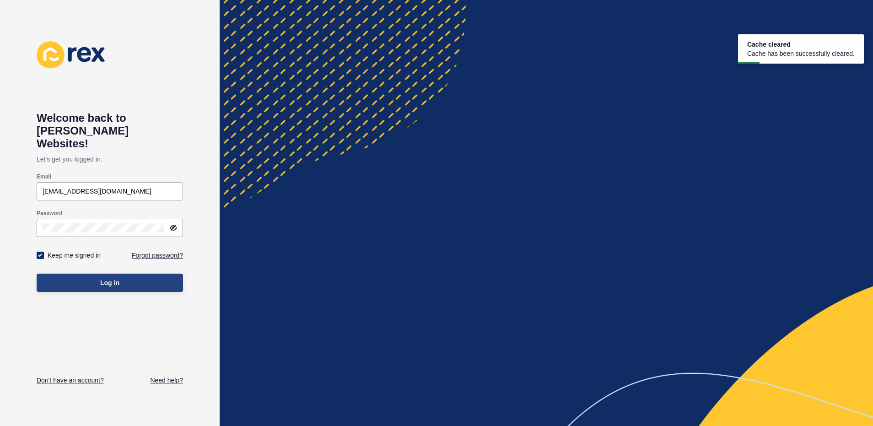 This screenshot has height=426, width=873. What do you see at coordinates (110, 159) in the screenshot?
I see `p: Let's get you logged in.` at bounding box center [110, 159].